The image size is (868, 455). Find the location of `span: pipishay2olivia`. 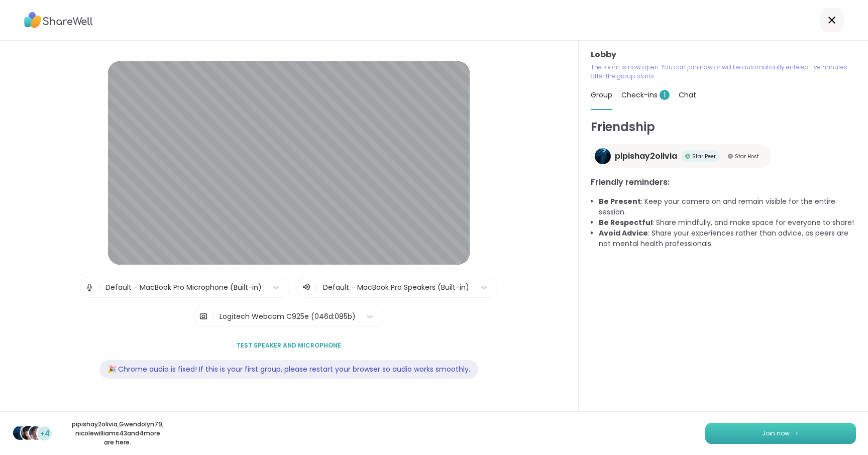

span: pipishay2olivia is located at coordinates (646, 156).